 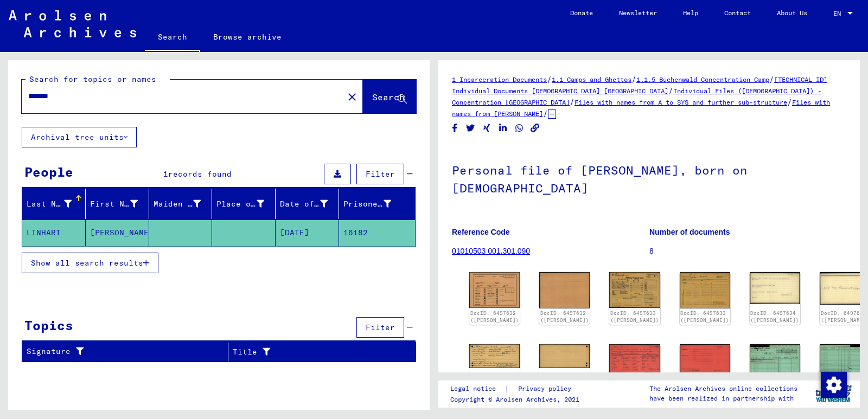 What do you see at coordinates (535, 128) in the screenshot?
I see `button: Copy link` at bounding box center [535, 128].